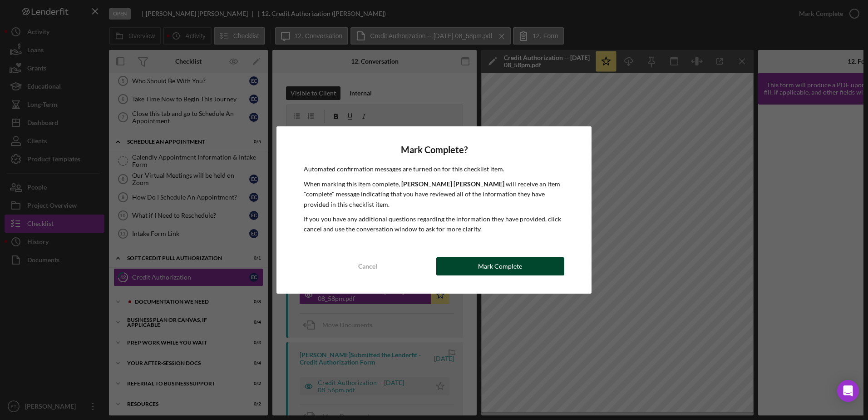 The height and width of the screenshot is (420, 868). I want to click on button: Mark Complete, so click(500, 267).